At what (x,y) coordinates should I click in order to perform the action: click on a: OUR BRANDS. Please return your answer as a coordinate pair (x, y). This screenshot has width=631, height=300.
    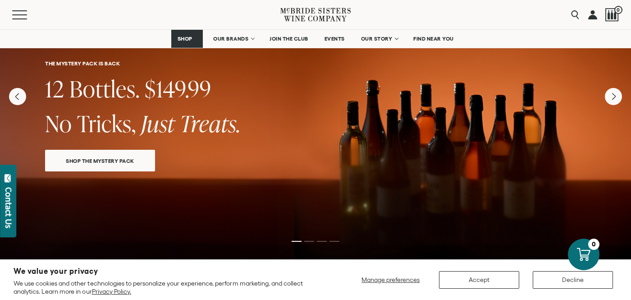
    Looking at the image, I should click on (233, 39).